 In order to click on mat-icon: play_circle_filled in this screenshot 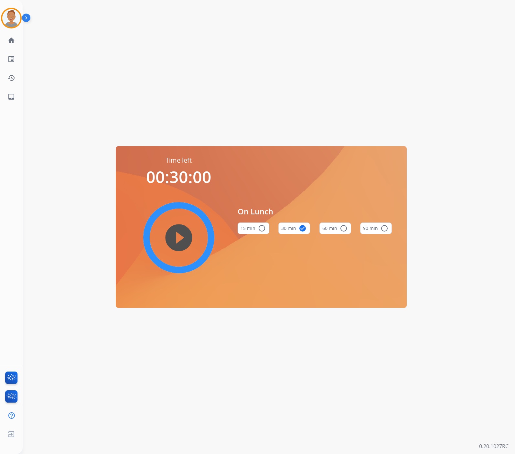, I will do `click(179, 237)`.